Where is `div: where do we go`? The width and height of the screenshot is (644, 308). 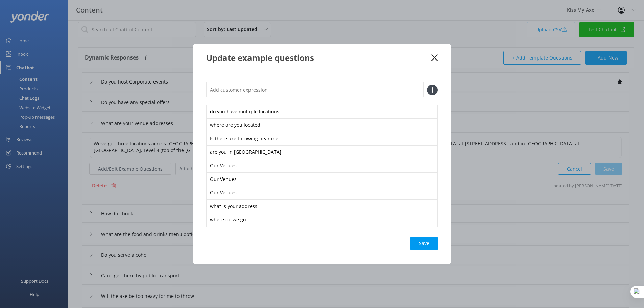 div: where do we go is located at coordinates (322, 220).